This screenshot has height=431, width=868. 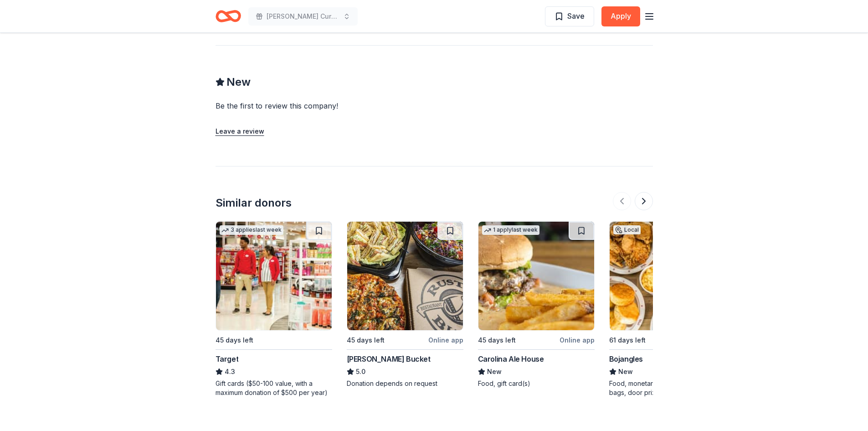 I want to click on a: Image for Target3 applieslast week45 days leftTarget4.3Gift cards ($50-100 value, with a maximum ..., so click(x=274, y=310).